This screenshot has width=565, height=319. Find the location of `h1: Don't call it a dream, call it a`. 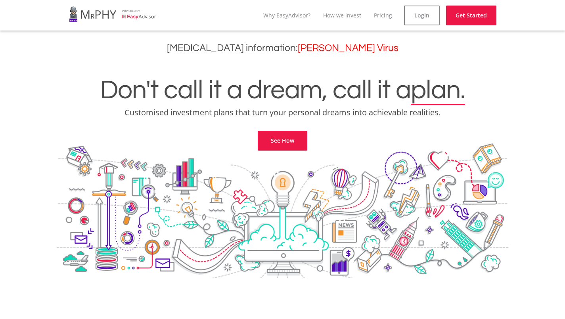

h1: Don't call it a dream, call it a is located at coordinates (282, 90).